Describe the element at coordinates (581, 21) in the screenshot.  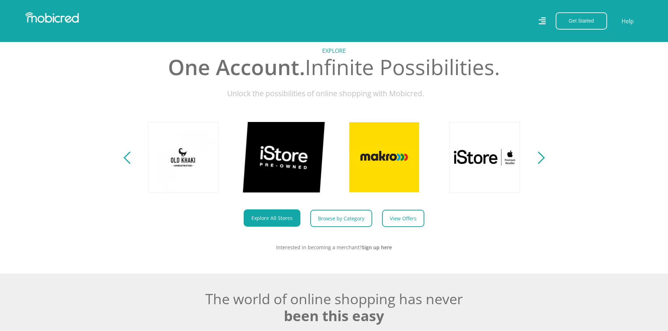
I see `button: Get Started` at that location.